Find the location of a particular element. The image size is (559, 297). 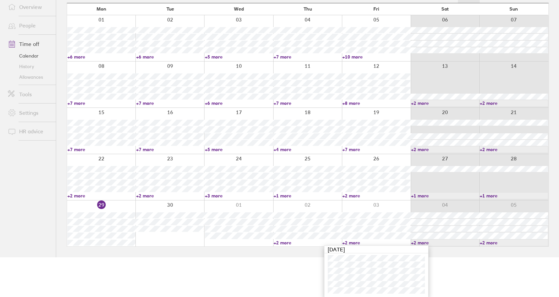

span: Fri is located at coordinates (376, 9).